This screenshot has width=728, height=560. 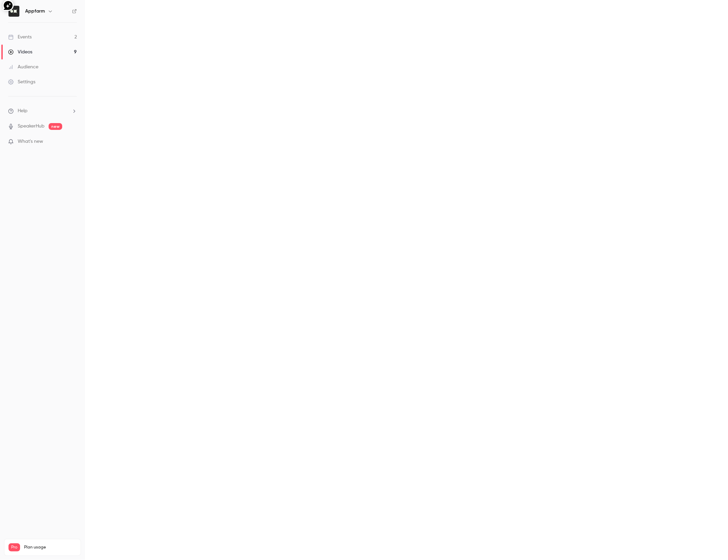 What do you see at coordinates (35, 11) in the screenshot?
I see `h6: Appfarm` at bounding box center [35, 11].